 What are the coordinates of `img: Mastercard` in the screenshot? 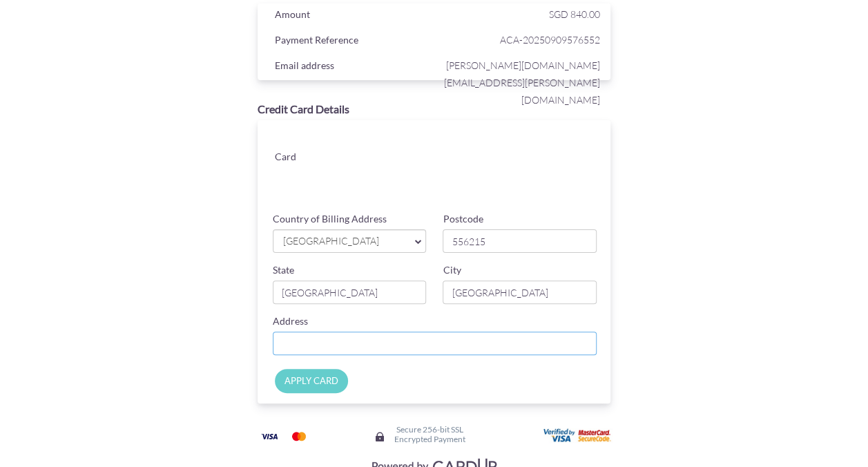 It's located at (299, 436).